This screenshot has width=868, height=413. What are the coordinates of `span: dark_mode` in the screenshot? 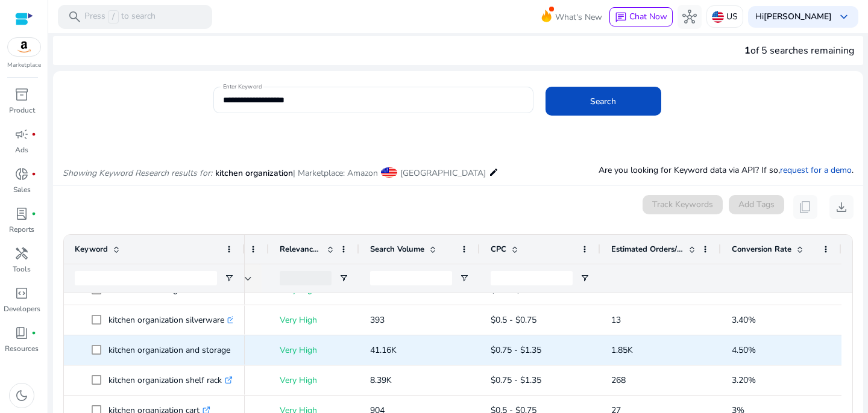 It's located at (21, 396).